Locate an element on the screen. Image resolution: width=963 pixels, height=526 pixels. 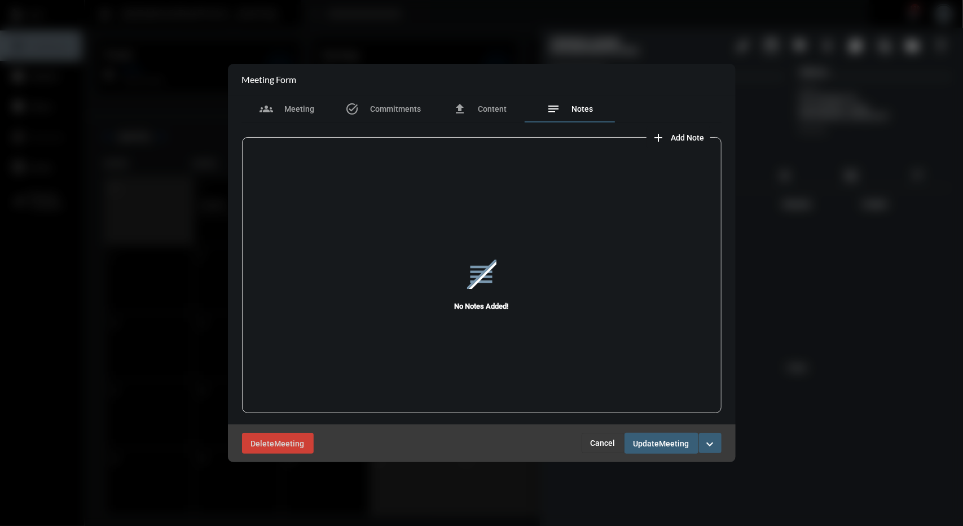
span: Notes is located at coordinates (583, 109).